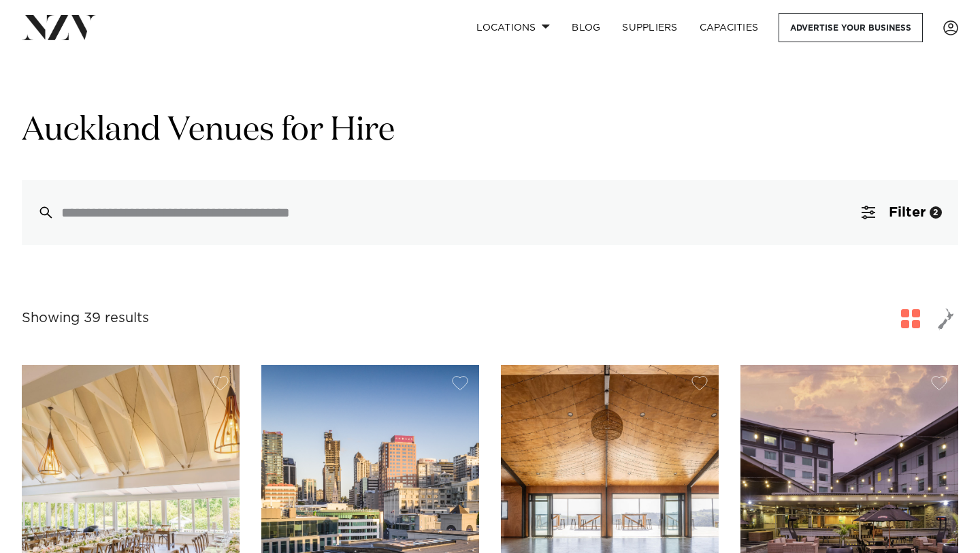 The width and height of the screenshot is (980, 553). I want to click on h1: Auckland Venues for Hire, so click(490, 131).